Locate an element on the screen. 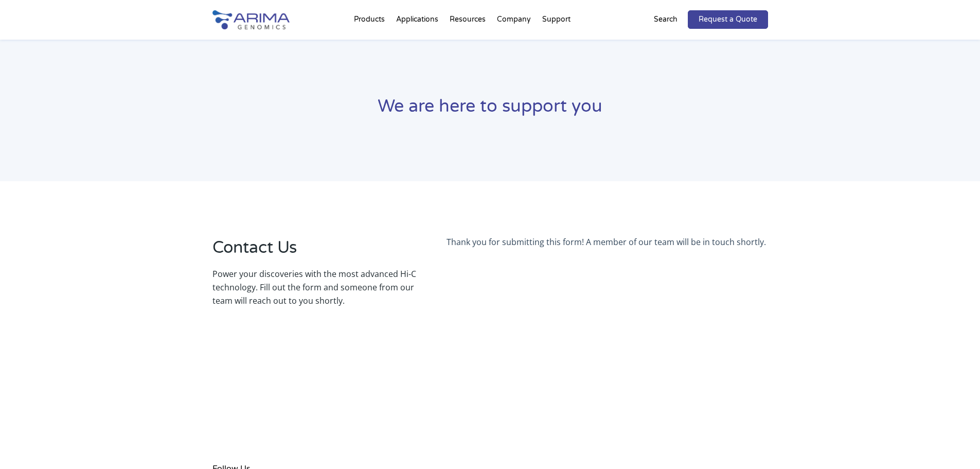 The image size is (980, 469). img: Arima-Genomics-logo is located at coordinates (251, 20).